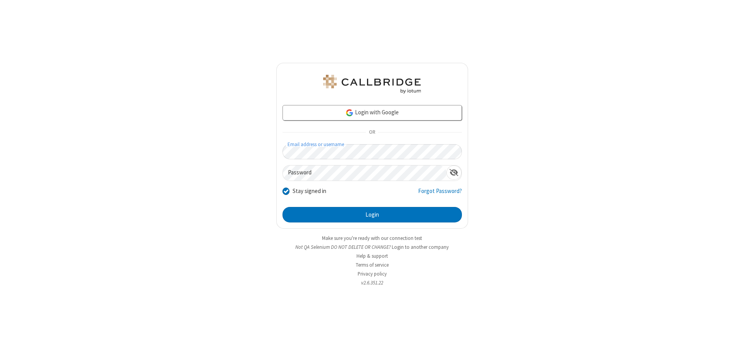 Image resolution: width=744 pixels, height=355 pixels. I want to click on a: Terms of service, so click(372, 265).